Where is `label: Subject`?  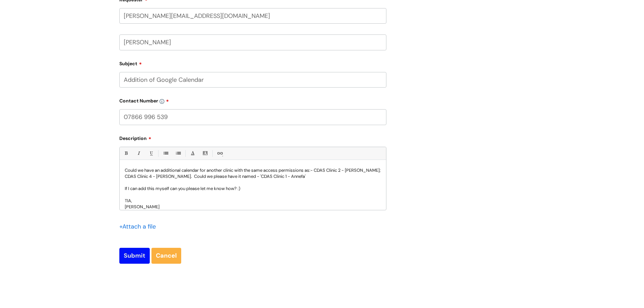 label: Subject is located at coordinates (253, 63).